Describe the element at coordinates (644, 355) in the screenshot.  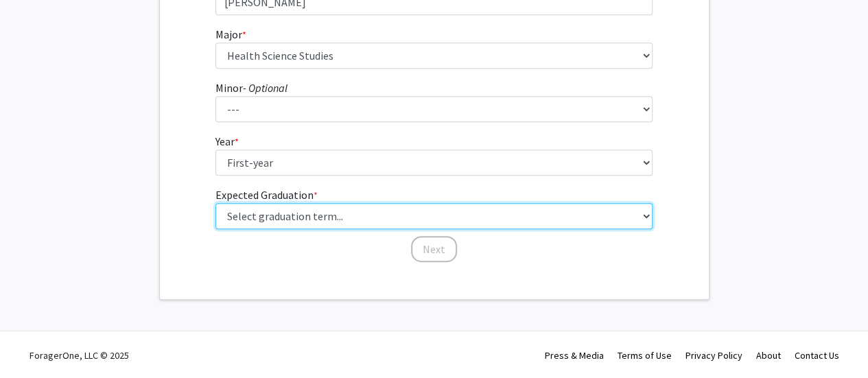
I see `a: Terms of Use` at that location.